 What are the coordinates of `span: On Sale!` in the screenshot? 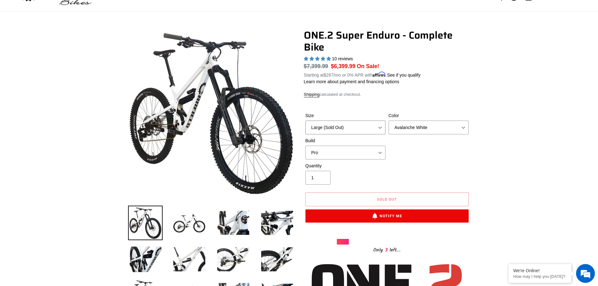 It's located at (368, 66).